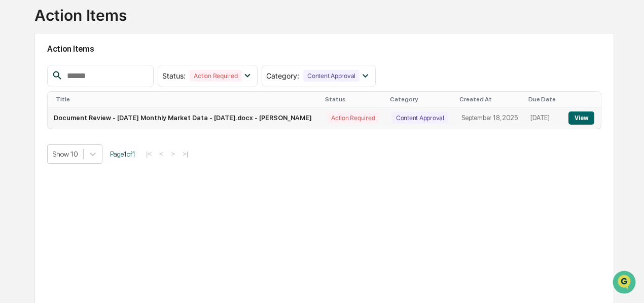 The height and width of the screenshot is (303, 644). What do you see at coordinates (581, 117) in the screenshot?
I see `a: View` at bounding box center [581, 117].